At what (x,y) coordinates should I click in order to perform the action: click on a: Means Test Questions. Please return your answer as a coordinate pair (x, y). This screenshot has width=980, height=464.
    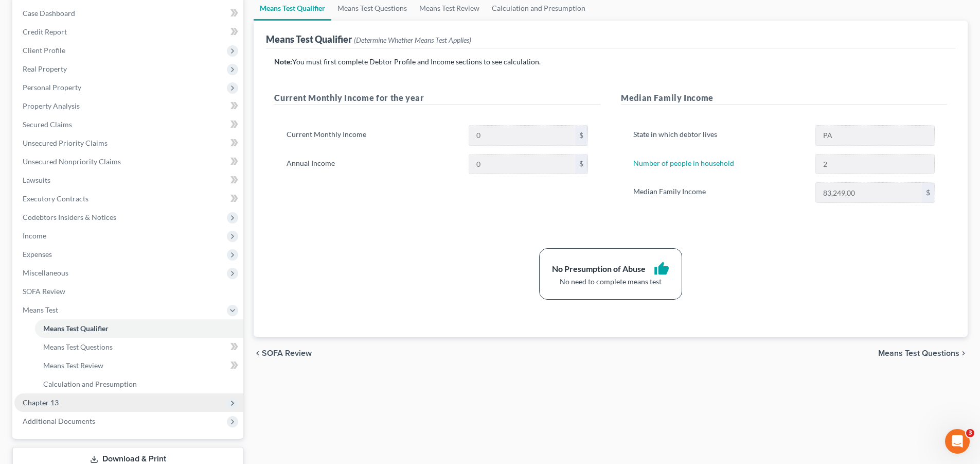
    Looking at the image, I should click on (139, 347).